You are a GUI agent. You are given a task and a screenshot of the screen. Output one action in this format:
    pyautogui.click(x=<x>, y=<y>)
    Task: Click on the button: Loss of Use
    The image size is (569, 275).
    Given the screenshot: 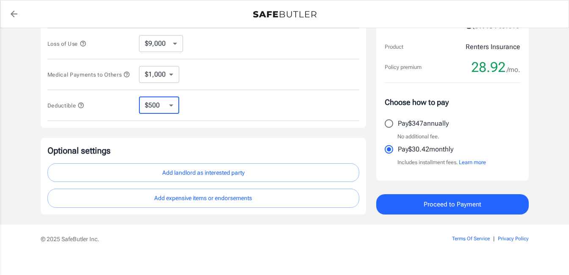 What is the action you would take?
    pyautogui.click(x=67, y=44)
    